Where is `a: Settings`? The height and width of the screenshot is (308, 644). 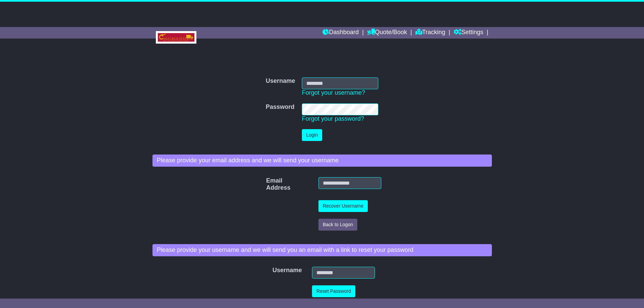 a: Settings is located at coordinates (469, 33).